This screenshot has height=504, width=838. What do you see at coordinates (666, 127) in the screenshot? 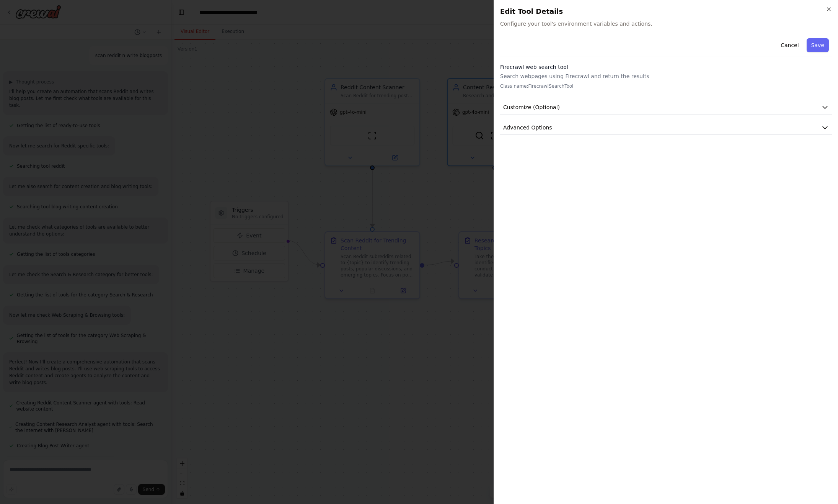
I see `button: Advanced Options` at bounding box center [666, 127].